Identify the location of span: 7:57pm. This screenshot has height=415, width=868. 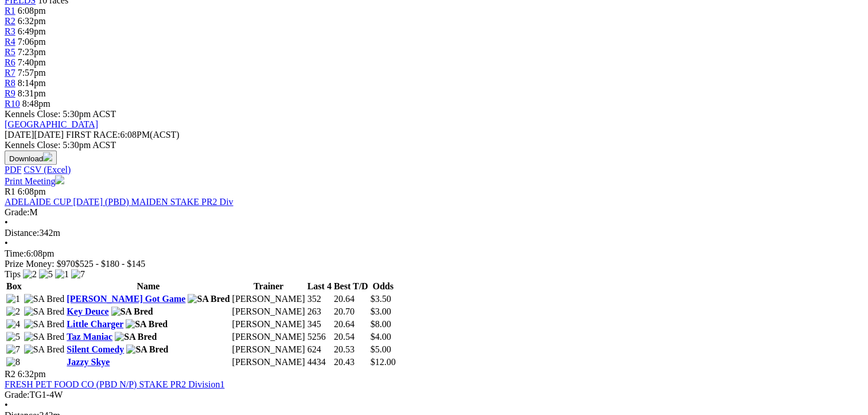
(32, 72).